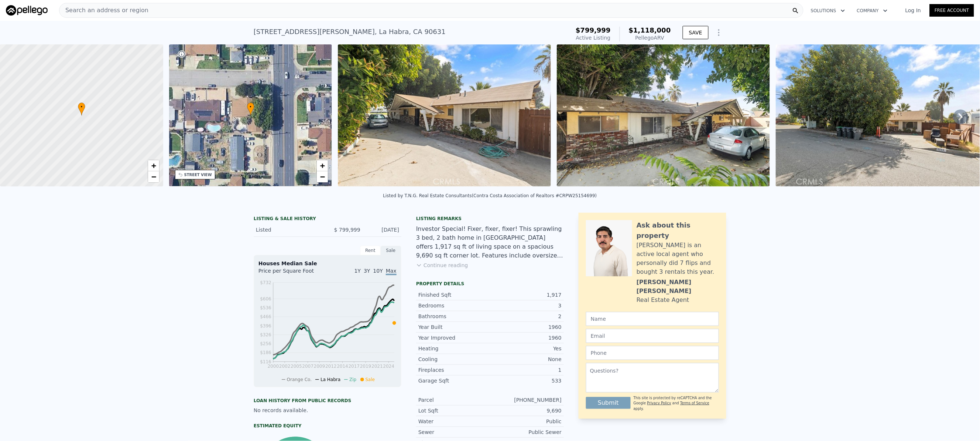  What do you see at coordinates (198, 174) in the screenshot?
I see `div: STREET VIEW` at bounding box center [198, 174].